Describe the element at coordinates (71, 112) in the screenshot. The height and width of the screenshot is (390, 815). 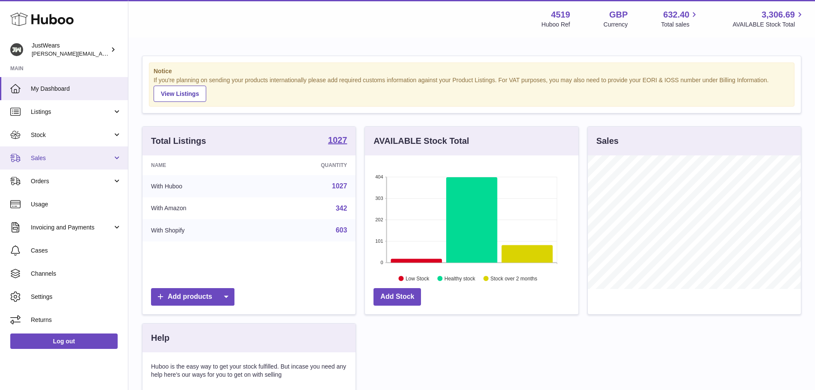
I see `span: Listings` at that location.